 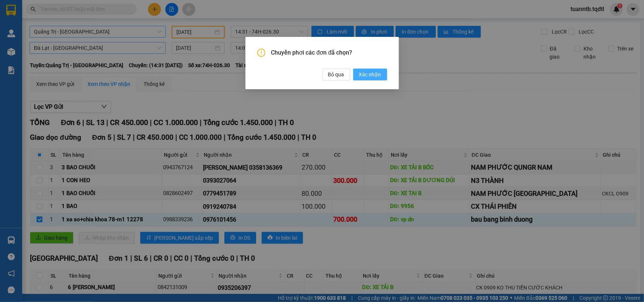 What do you see at coordinates (329, 53) in the screenshot?
I see `span: Chuyển phơi các đơn đã chọn?` at bounding box center [329, 53].